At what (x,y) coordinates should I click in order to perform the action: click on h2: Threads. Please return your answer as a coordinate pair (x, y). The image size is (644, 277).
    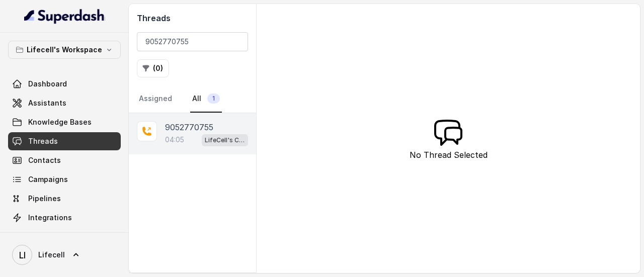
    Looking at the image, I should click on (192, 18).